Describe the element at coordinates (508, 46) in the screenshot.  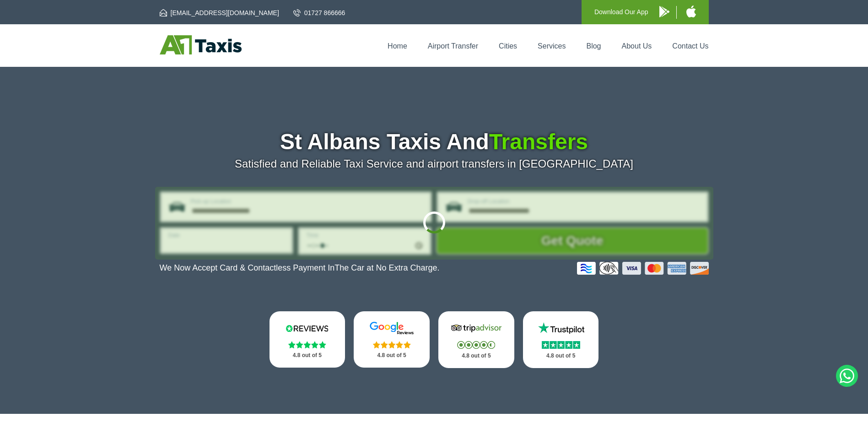
I see `a: Cities` at that location.